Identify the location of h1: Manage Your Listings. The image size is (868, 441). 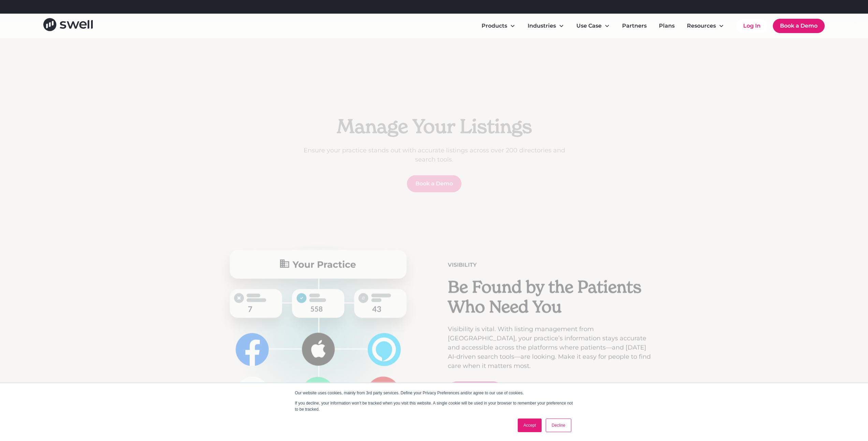
(434, 126).